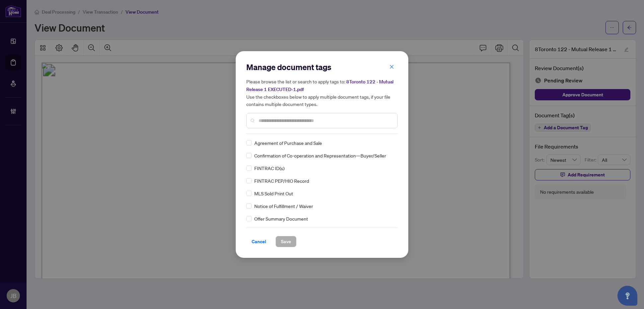  Describe the element at coordinates (284, 206) in the screenshot. I see `span: Notice of Fulfillment / Waiver` at that location.